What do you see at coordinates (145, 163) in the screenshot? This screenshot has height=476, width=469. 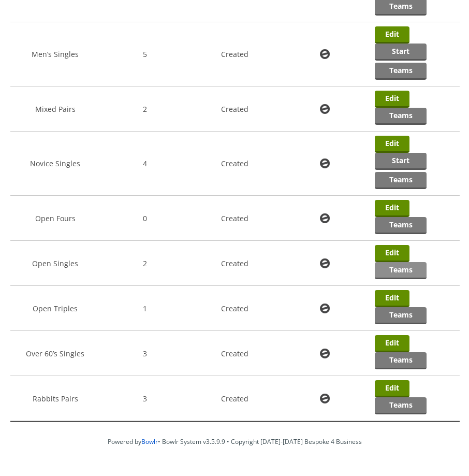 I see `td: 4` at bounding box center [145, 163].